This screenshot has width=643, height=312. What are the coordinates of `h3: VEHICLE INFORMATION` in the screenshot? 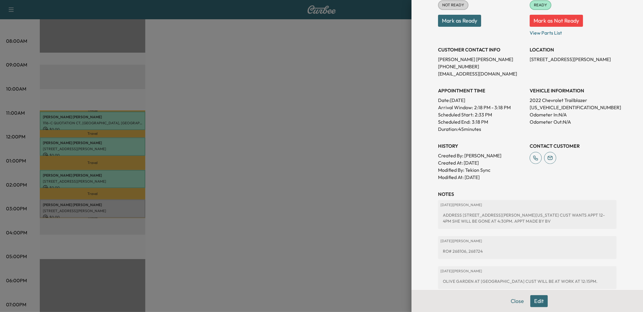 It's located at (573, 91).